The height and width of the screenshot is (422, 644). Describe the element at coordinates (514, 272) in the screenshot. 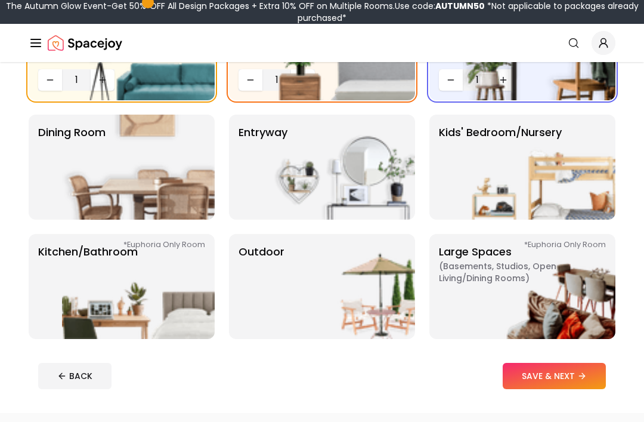

I see `span: ( Basements, Studios, Open living/dining rooms )` at that location.